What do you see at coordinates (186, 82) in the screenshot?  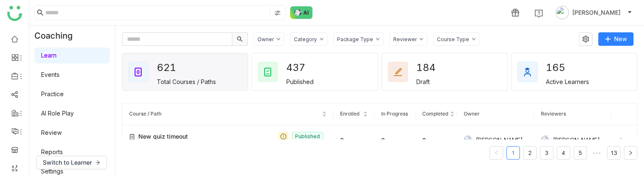 I see `div: Total Courses / Paths` at bounding box center [186, 82].